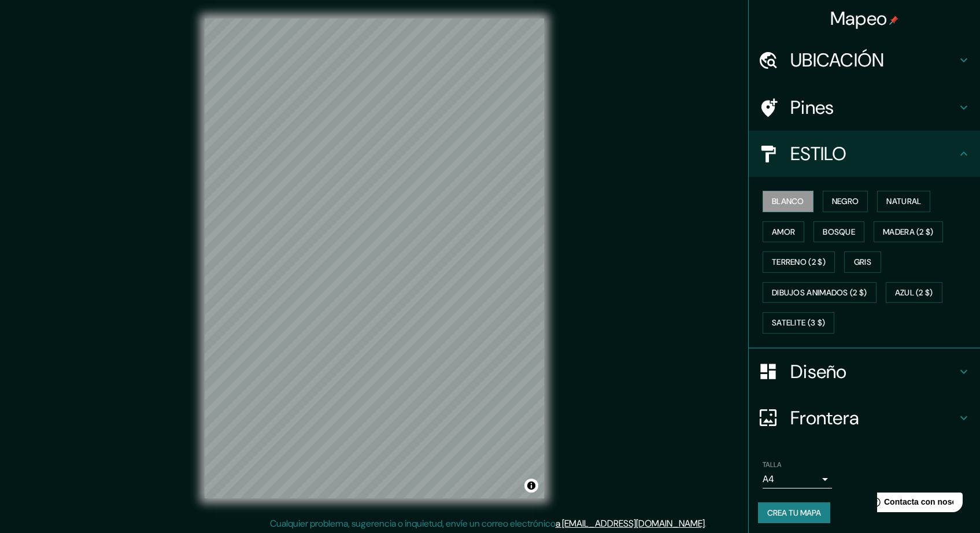  What do you see at coordinates (793, 512) in the screenshot?
I see `button: CREA TU MAPA` at bounding box center [793, 512].